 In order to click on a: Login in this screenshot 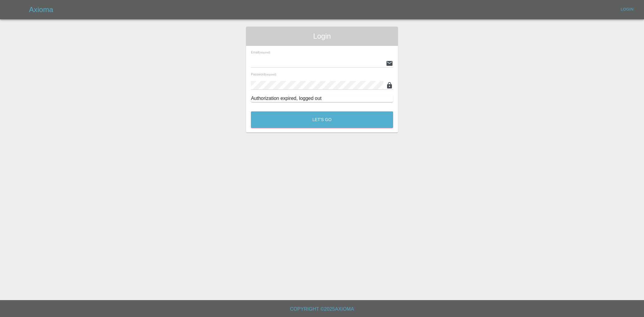, I will do `click(628, 9)`.